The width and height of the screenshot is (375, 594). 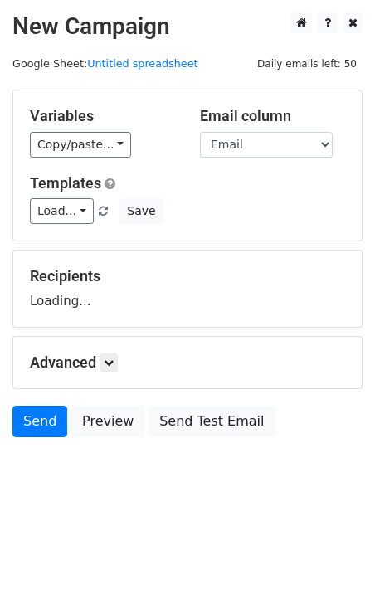 What do you see at coordinates (80, 144) in the screenshot?
I see `a: Copy/paste...` at bounding box center [80, 144].